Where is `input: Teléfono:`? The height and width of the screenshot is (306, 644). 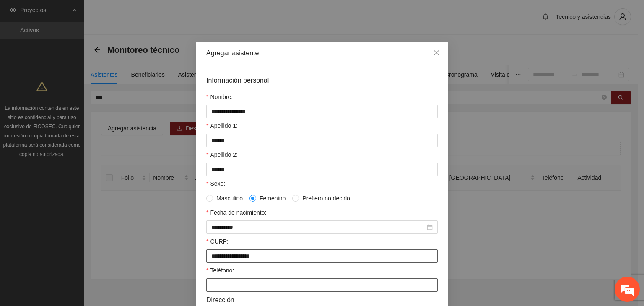 input: Teléfono: is located at coordinates (322, 285).